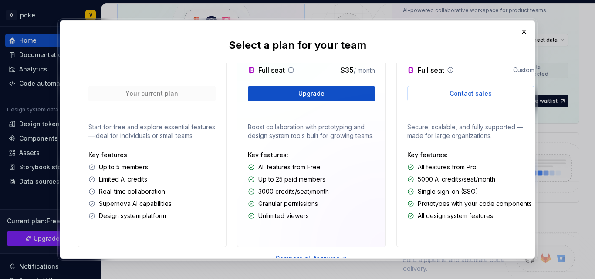 This screenshot has height=279, width=595. What do you see at coordinates (364, 70) in the screenshot?
I see `span: / month` at bounding box center [364, 70].